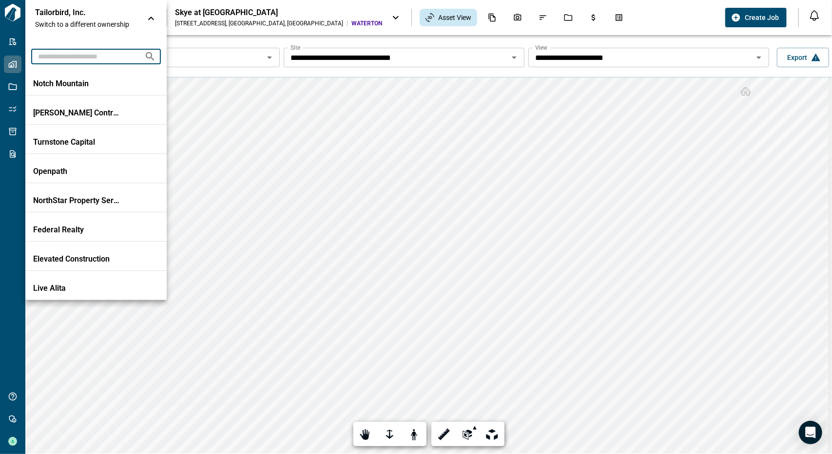 This screenshot has height=454, width=832. Describe the element at coordinates (77, 288) in the screenshot. I see `p: Live Alita` at that location.